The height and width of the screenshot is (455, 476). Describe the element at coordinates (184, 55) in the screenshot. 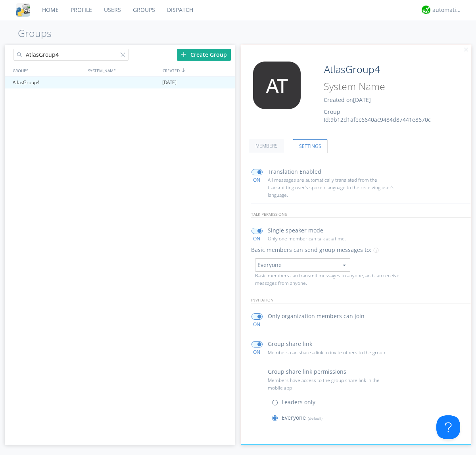

I see `img: plus.svg` at that location.